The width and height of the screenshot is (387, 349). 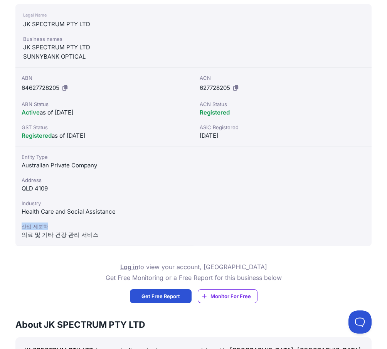 What do you see at coordinates (161, 296) in the screenshot?
I see `a: Get Free Report` at bounding box center [161, 296].